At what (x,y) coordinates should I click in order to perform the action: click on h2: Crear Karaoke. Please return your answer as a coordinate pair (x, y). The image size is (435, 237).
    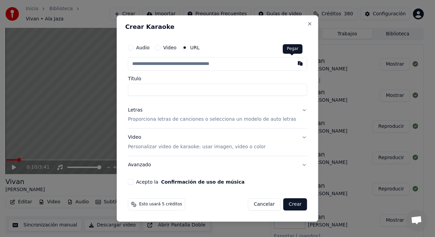
    Looking at the image, I should click on (217, 27).